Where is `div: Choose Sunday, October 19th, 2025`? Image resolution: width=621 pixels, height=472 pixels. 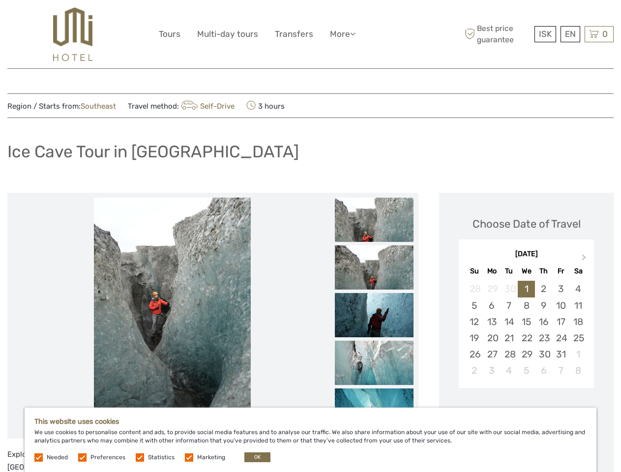
div: Choose Sunday, October 19th, 2025 is located at coordinates (474, 338).